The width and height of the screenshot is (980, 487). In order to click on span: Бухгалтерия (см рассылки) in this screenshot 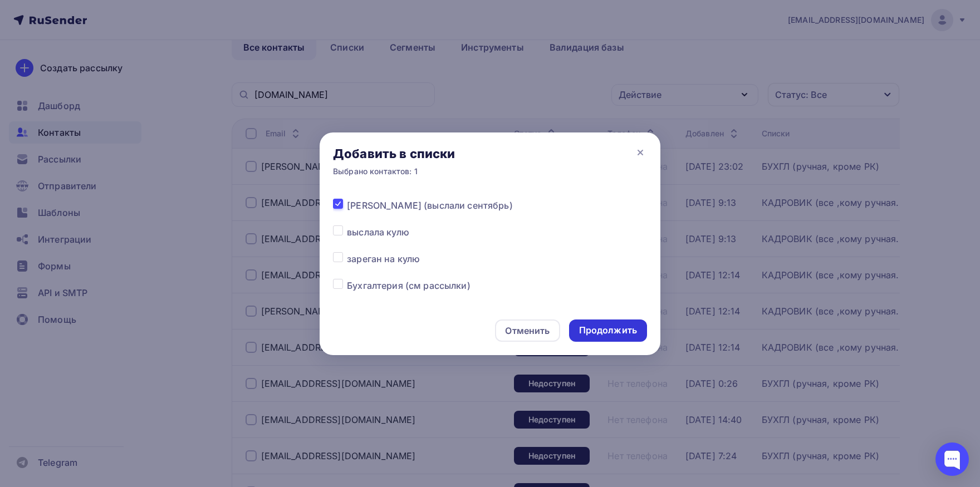, I will do `click(409, 286)`.